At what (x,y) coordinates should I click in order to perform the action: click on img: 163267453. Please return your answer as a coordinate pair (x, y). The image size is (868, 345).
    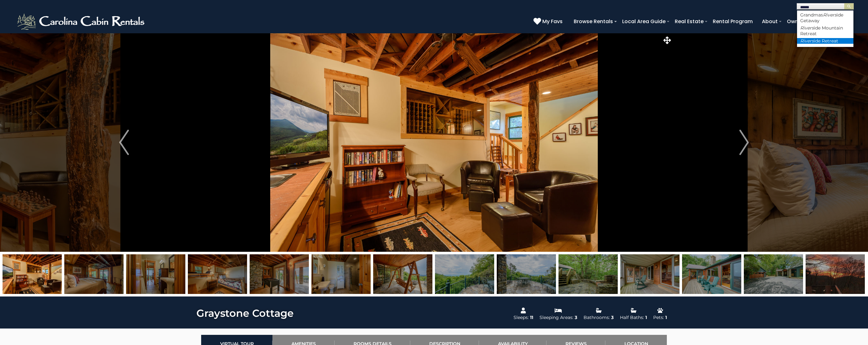
    Looking at the image, I should click on (32, 274).